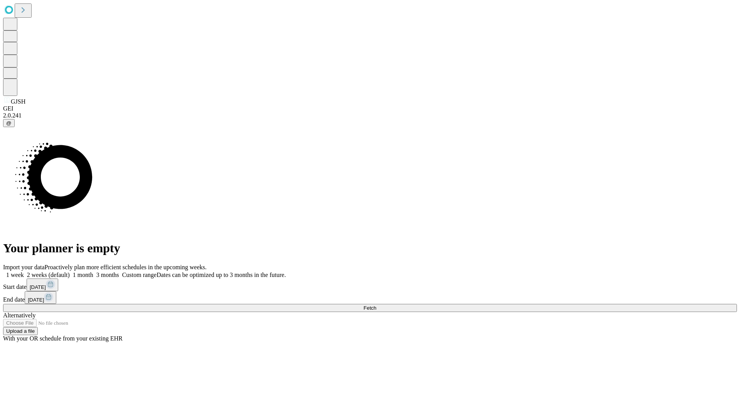 The image size is (740, 416). Describe the element at coordinates (370, 297) in the screenshot. I see `div: End date` at that location.